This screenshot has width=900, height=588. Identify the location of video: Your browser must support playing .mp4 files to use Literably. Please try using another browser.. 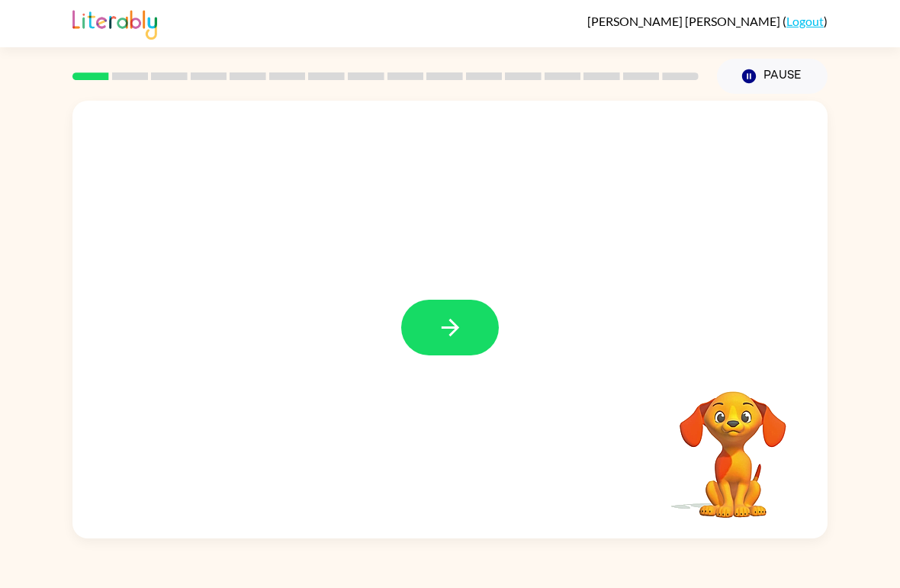
(733, 444).